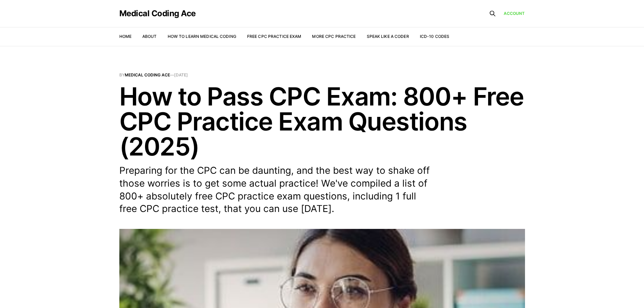 The width and height of the screenshot is (644, 308). What do you see at coordinates (150, 36) in the screenshot?
I see `a: About` at bounding box center [150, 36].